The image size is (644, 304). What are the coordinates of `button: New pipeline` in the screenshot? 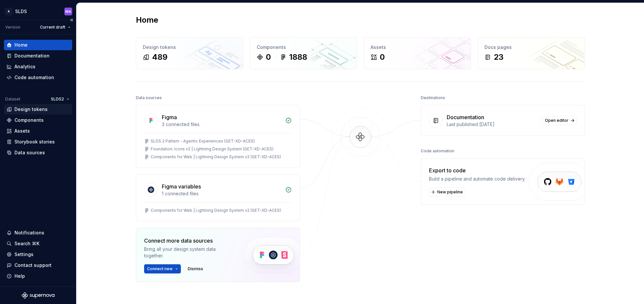 It's located at (447, 192).